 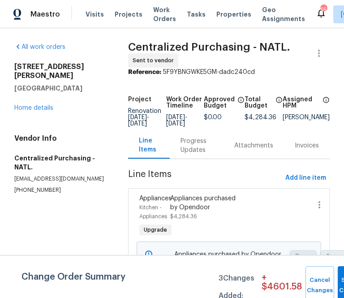 What do you see at coordinates (155, 61) in the screenshot?
I see `span: Sent to vendor` at bounding box center [155, 61].